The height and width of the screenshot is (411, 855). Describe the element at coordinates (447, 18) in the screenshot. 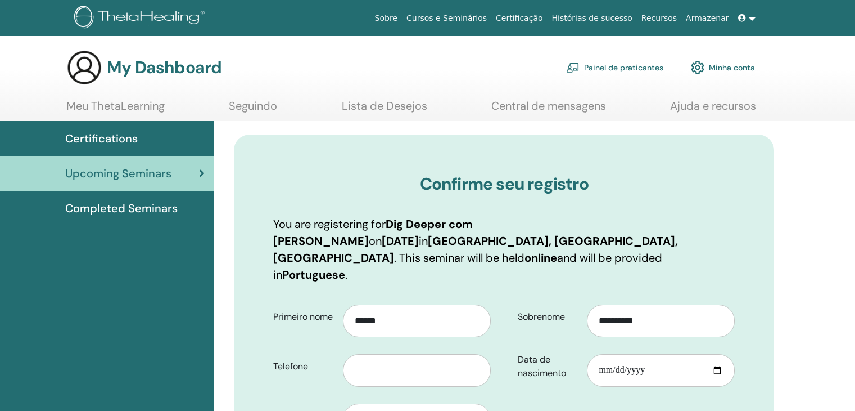

I see `a: Cursos e Seminários` at that location.